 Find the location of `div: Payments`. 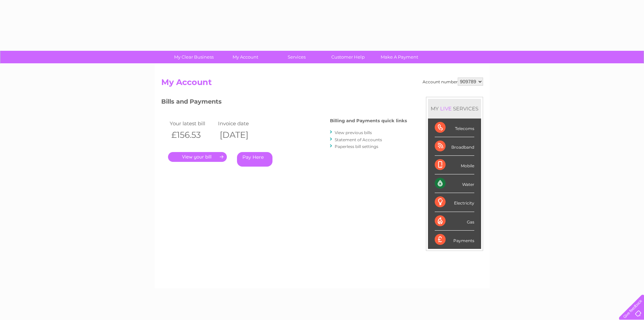

div: Payments is located at coordinates (454, 240).